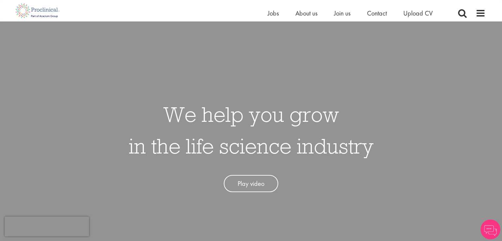 Image resolution: width=502 pixels, height=241 pixels. I want to click on span: Jobs, so click(273, 13).